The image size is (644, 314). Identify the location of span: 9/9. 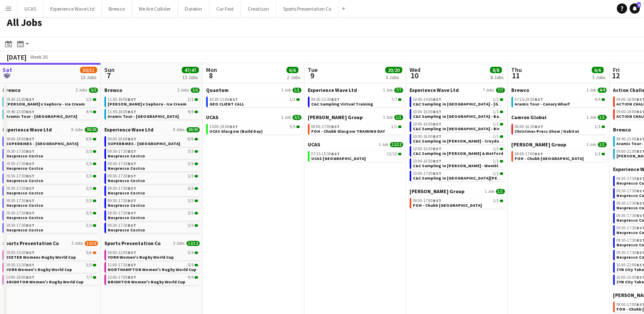
(190, 139).